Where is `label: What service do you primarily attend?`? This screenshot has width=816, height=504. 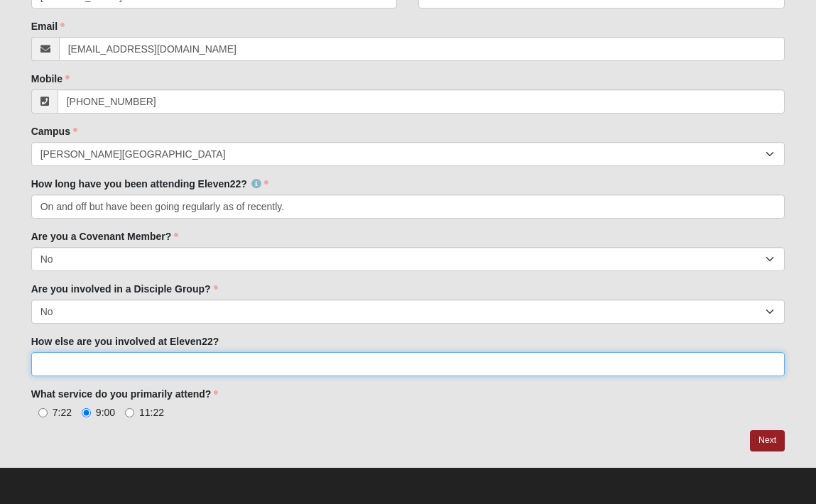
label: What service do you primarily attend? is located at coordinates (125, 394).